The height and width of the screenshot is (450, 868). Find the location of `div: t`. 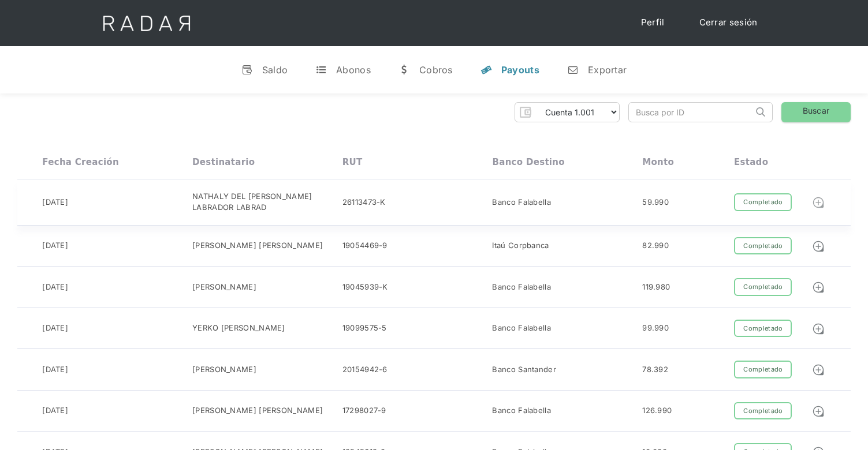

div: t is located at coordinates (321, 70).